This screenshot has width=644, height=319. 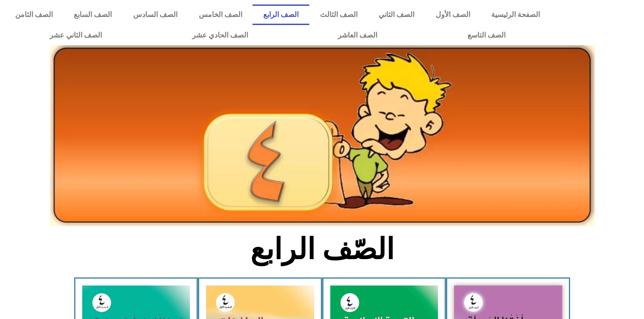 I want to click on a: الصف الخامس, so click(x=220, y=15).